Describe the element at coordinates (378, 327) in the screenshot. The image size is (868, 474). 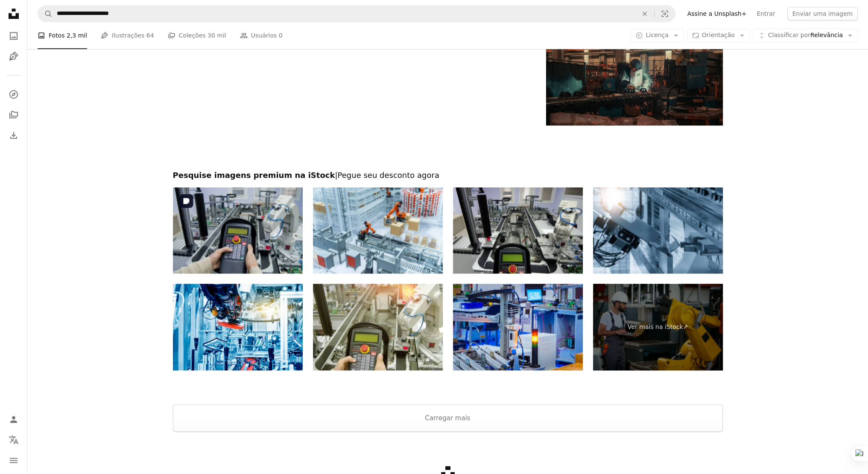
I see `img: indústria 4,0 linha de automação` at that location.